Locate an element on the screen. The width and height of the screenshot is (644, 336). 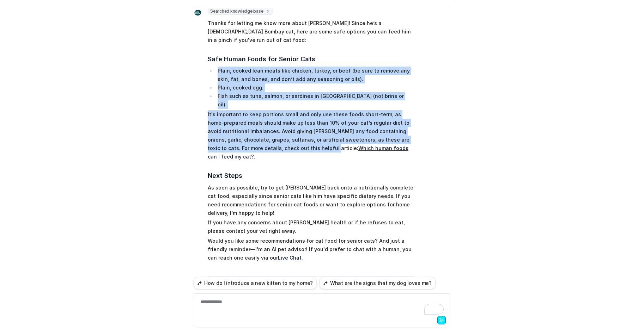
div: To enrich screen reader interactions, please activate Accessibility in Grammarly extension settings is located at coordinates (322, 307).